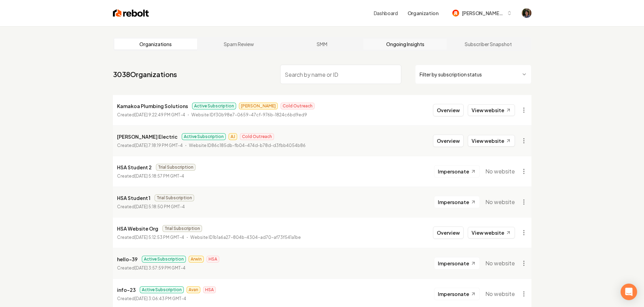 This screenshot has height=307, width=644. What do you see at coordinates (239, 44) in the screenshot?
I see `a: Spam Review` at bounding box center [239, 44].